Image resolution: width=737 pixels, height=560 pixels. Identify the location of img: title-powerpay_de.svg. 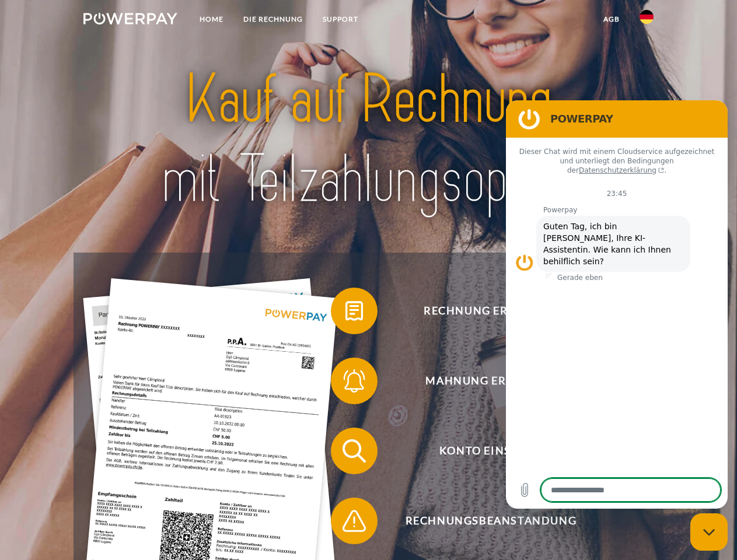
(368, 140).